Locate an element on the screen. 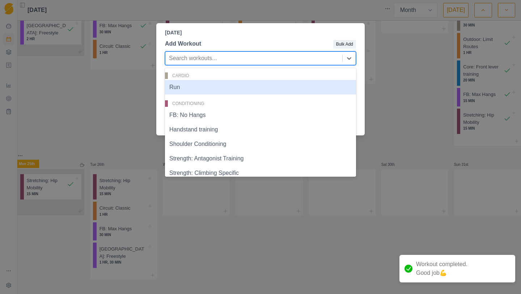 The image size is (521, 294). div: Cardio is located at coordinates (260, 76).